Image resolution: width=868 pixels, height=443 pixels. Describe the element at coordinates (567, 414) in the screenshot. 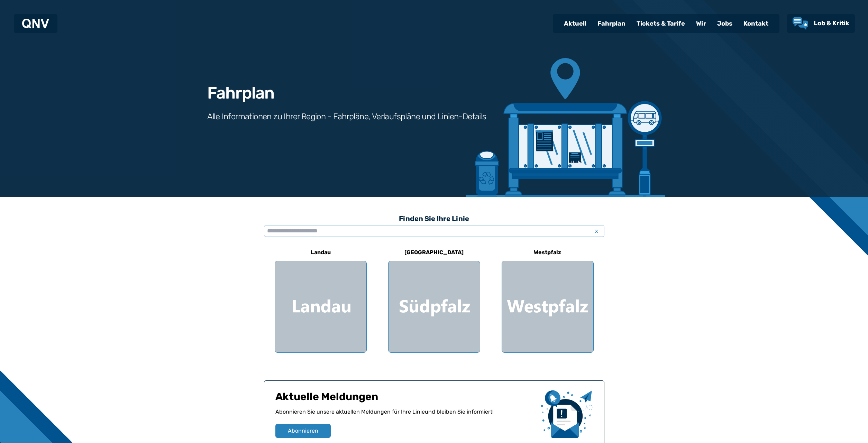

I see `img: newsletter` at that location.